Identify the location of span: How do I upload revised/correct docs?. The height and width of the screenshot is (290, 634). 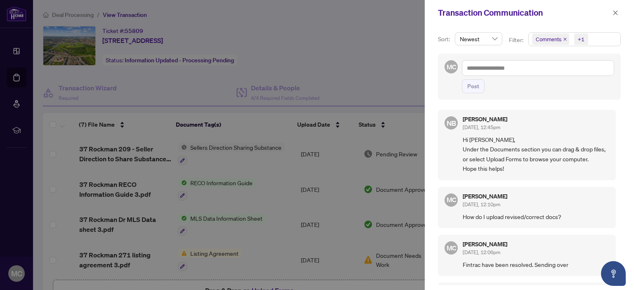
(536, 217).